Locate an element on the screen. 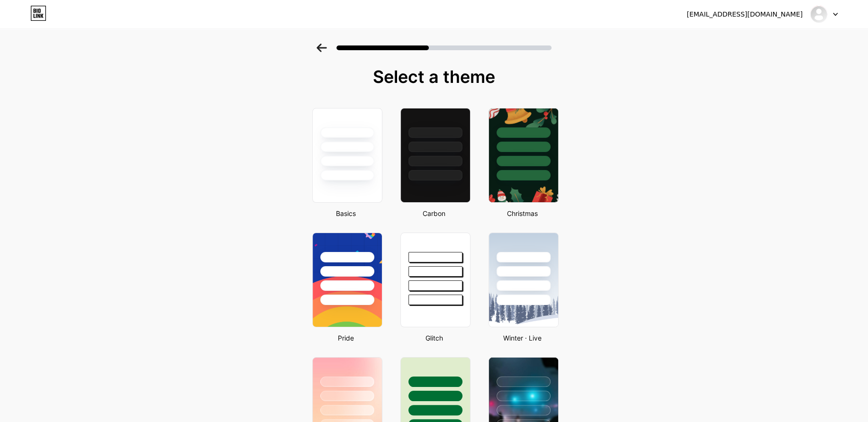  div: Carbon is located at coordinates (434, 213).